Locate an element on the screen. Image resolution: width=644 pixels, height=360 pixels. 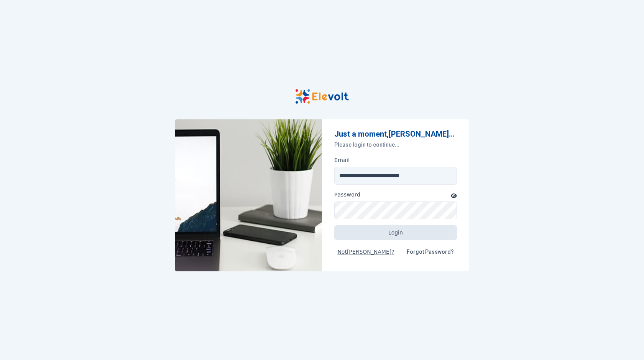
p: Please login to continue... is located at coordinates (395, 145).